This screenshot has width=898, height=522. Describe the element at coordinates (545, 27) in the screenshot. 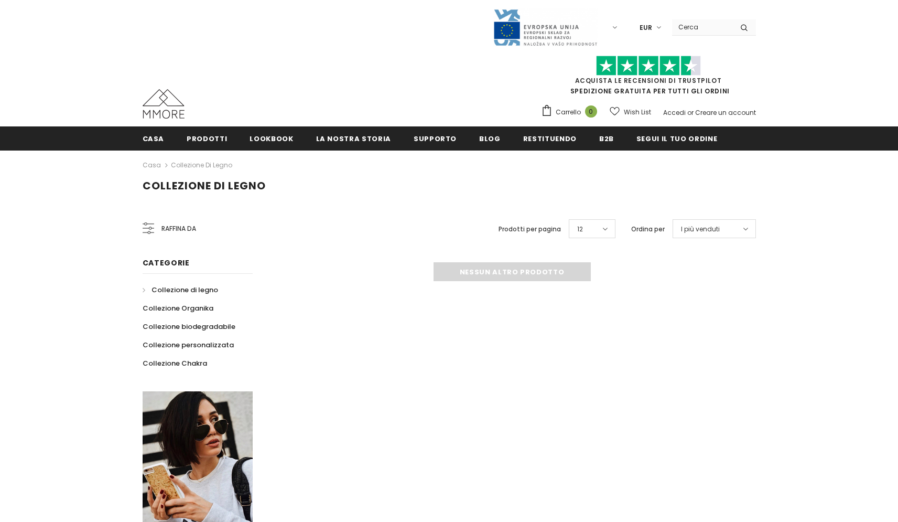

I see `a: Javni Razpis` at that location.